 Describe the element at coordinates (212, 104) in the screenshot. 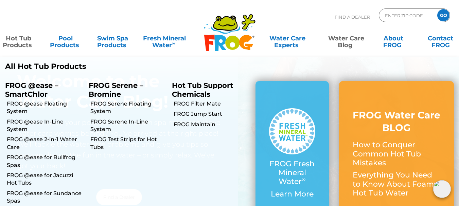

I see `a: FROG Filter Mate` at that location.